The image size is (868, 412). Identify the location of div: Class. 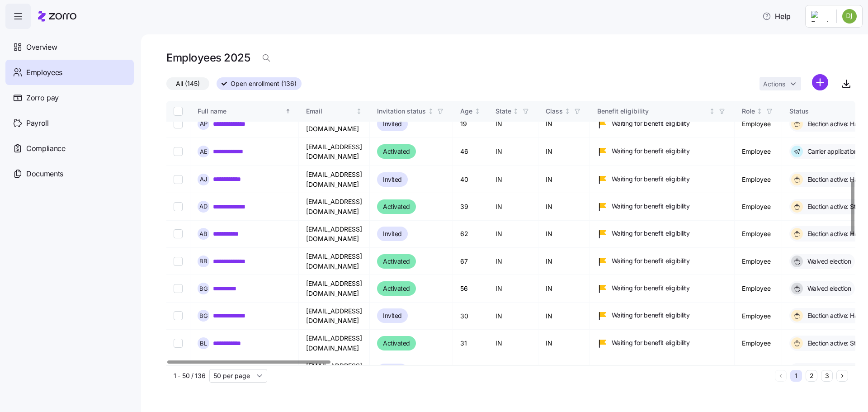
(554, 111).